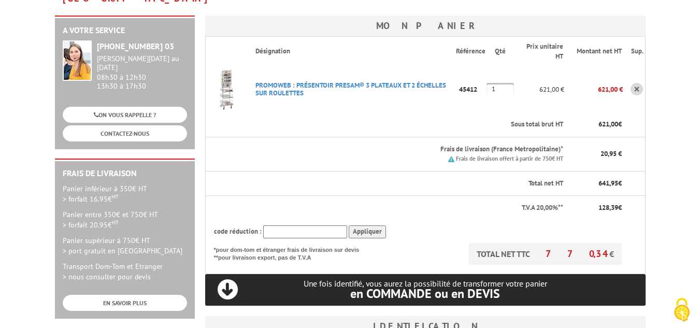  I want to click on input: Appliquer, so click(367, 232).